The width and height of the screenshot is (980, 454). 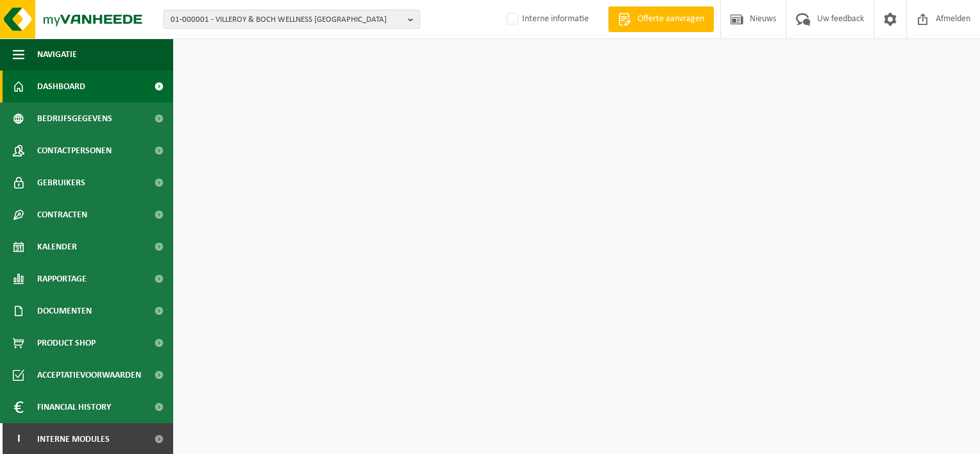 I want to click on span: Rapportage, so click(x=62, y=279).